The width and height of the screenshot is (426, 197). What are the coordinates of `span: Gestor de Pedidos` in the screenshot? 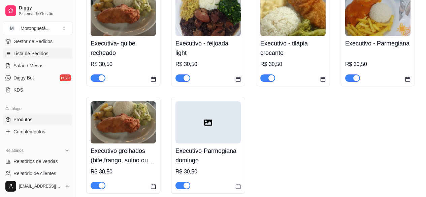 It's located at (33, 41).